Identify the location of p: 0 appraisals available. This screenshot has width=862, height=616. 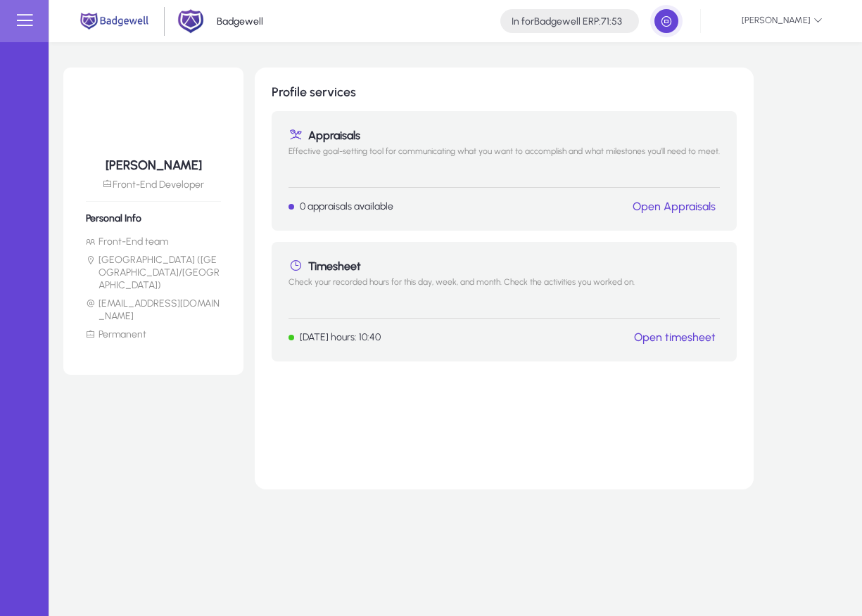
(346, 206).